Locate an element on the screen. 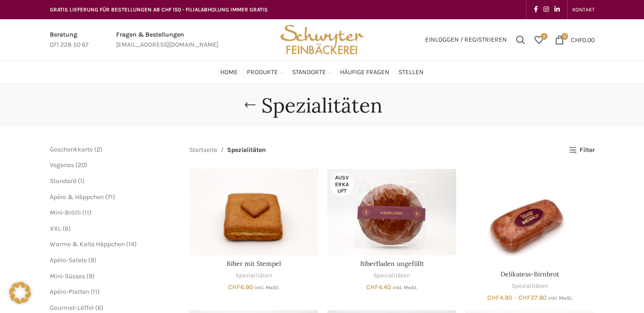 The height and width of the screenshot is (313, 644). a: Startseite is located at coordinates (203, 150).